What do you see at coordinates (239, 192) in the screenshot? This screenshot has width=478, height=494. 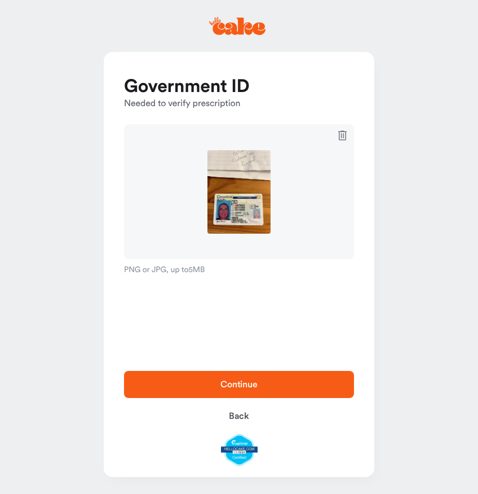 I see `img: Government ID preview` at bounding box center [239, 192].